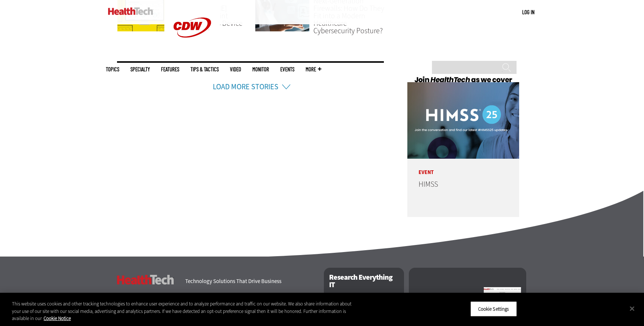  Describe the element at coordinates (250, 281) in the screenshot. I see `h4: Technology Solutions That Drive Business` at that location.